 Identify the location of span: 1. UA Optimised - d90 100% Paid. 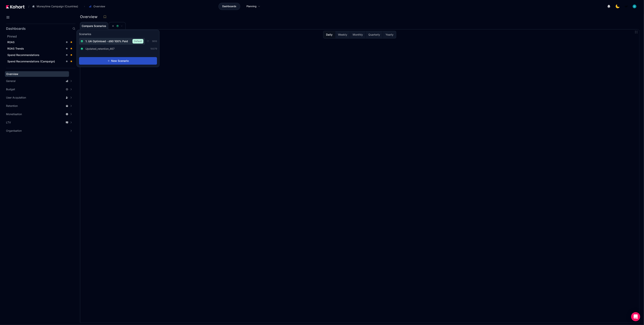
(107, 41).